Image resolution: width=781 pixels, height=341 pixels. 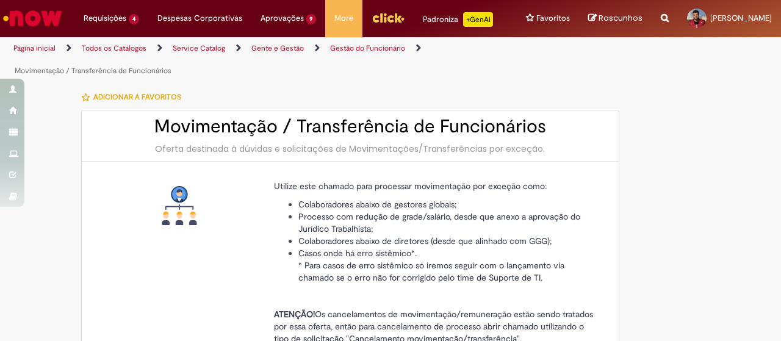 I want to click on h2: Movimentação / Transferência de Funcionários, so click(x=350, y=126).